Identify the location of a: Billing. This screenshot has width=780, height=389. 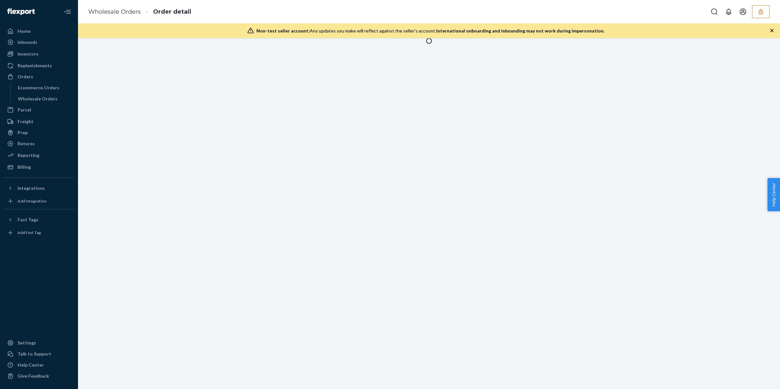
(39, 167).